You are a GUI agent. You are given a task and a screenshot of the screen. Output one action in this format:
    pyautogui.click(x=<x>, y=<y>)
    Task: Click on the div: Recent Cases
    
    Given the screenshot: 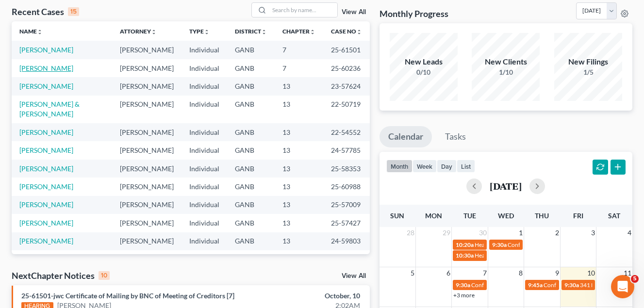 What is the action you would take?
    pyautogui.click(x=45, y=11)
    